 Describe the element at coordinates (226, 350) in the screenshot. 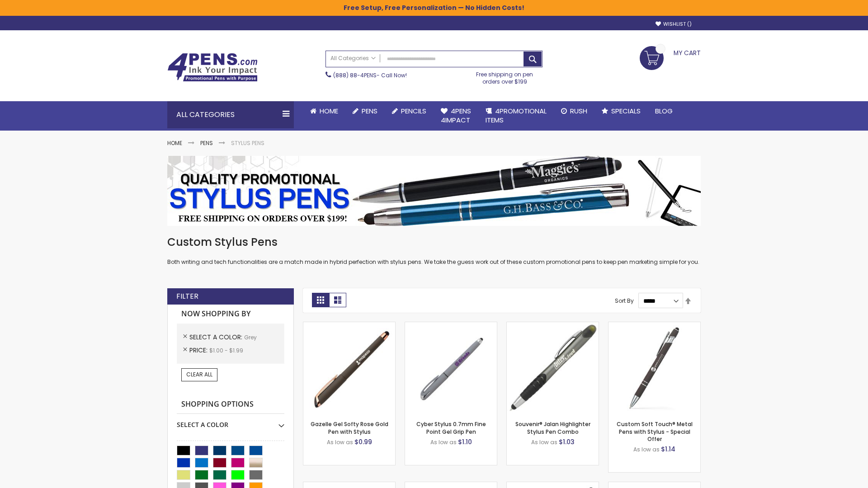

I see `span: $1.00 - $1.99` at that location.